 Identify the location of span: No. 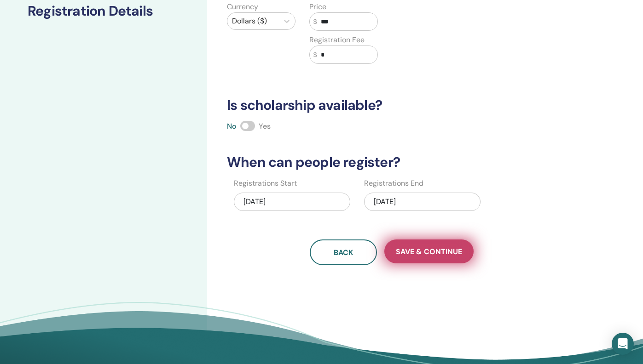
(232, 126).